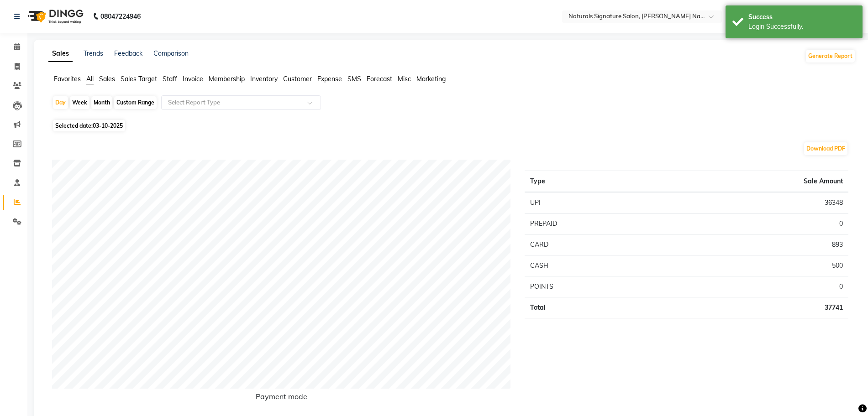 The image size is (868, 416). What do you see at coordinates (93, 53) in the screenshot?
I see `a: Trends` at bounding box center [93, 53].